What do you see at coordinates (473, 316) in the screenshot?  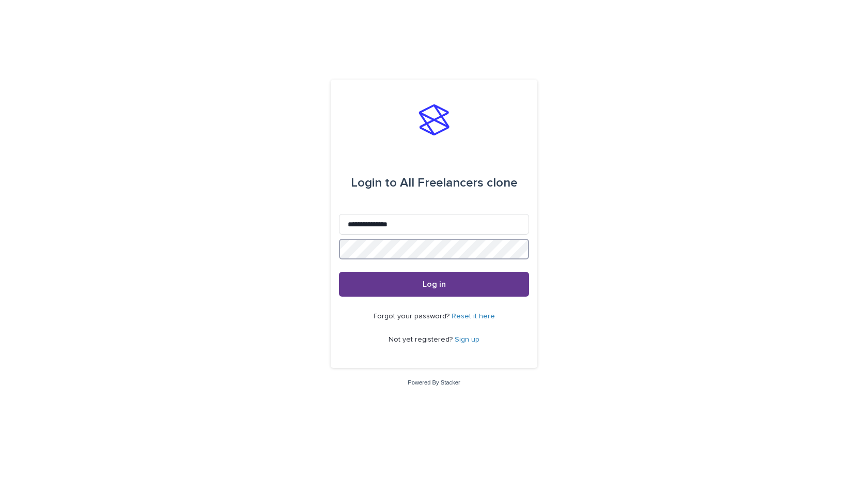 I see `a: Reset it here` at bounding box center [473, 316].